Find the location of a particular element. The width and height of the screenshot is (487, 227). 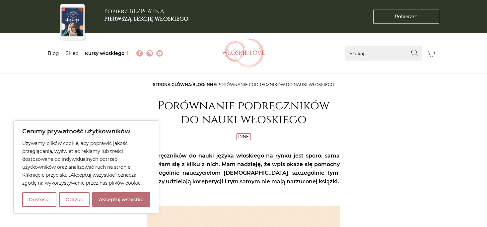

input: Szukaj... is located at coordinates (383, 53).